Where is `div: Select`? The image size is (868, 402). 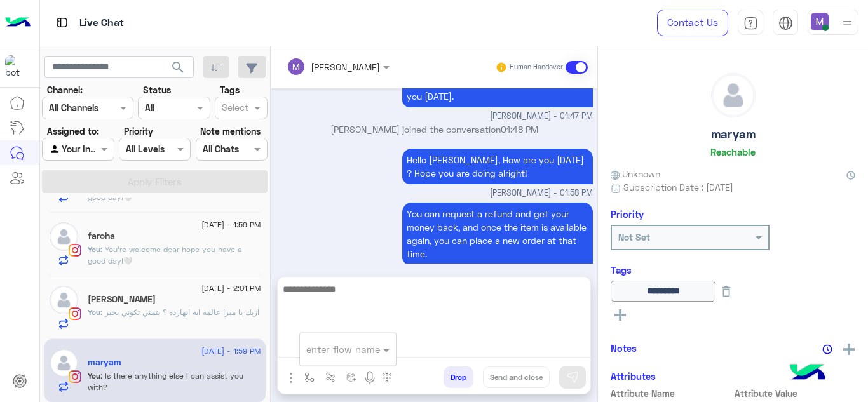
div: Select is located at coordinates (234, 109).